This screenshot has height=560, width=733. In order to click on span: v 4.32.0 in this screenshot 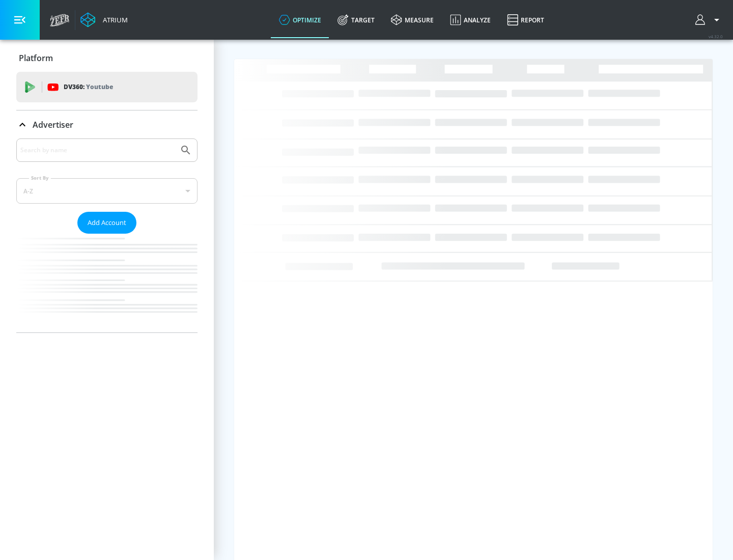, I will do `click(716, 36)`.